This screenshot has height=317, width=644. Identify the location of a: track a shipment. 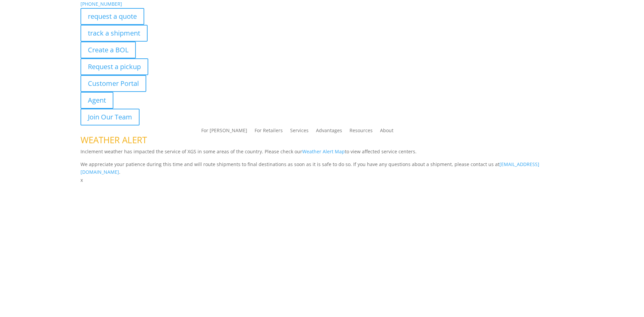
(114, 33).